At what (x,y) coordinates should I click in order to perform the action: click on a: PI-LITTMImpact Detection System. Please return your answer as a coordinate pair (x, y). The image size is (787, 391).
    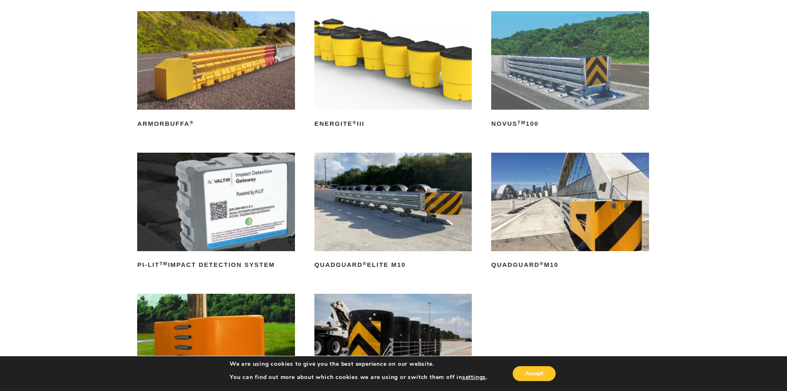
    Looking at the image, I should click on (216, 212).